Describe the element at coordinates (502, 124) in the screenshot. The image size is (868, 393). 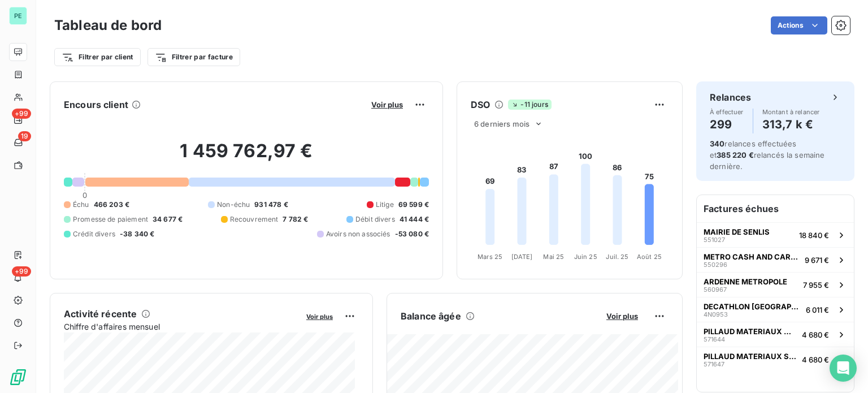
I see `span: 6 derniers mois` at that location.